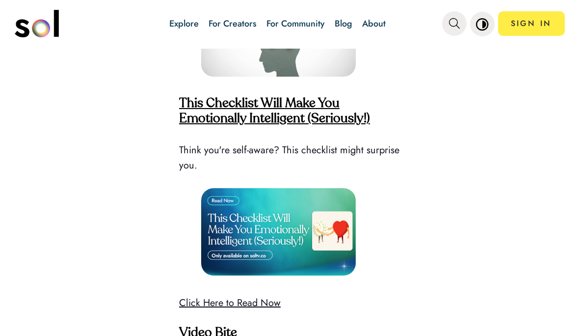  What do you see at coordinates (44, 135) in the screenshot?
I see `span: Accept Cookies` at bounding box center [44, 135].